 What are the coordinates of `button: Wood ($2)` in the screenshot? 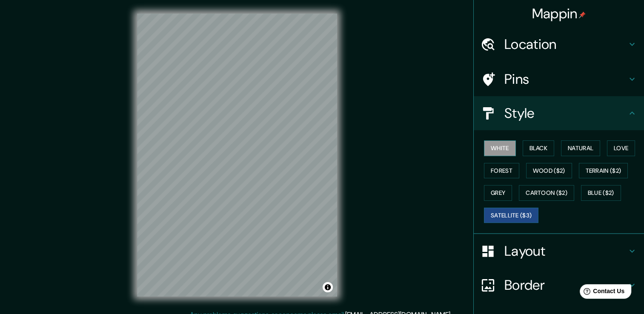 It's located at (549, 171).